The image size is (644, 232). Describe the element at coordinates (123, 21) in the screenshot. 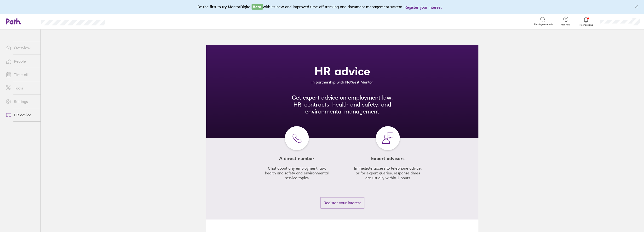

I see `div: Search` at that location.